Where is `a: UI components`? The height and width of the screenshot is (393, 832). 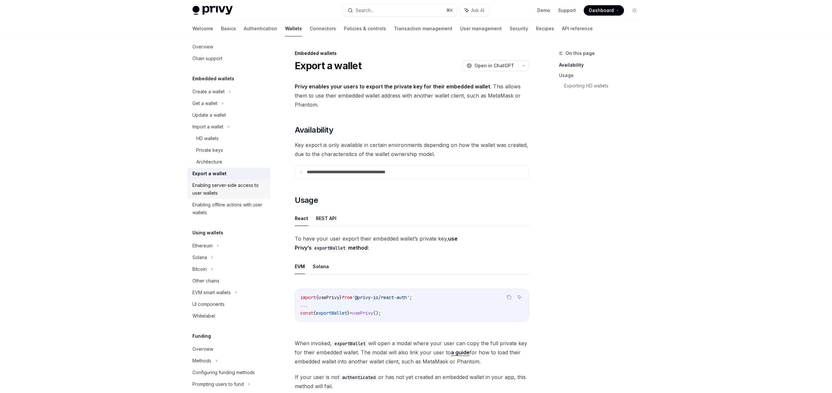
a: UI components is located at coordinates (229, 304).